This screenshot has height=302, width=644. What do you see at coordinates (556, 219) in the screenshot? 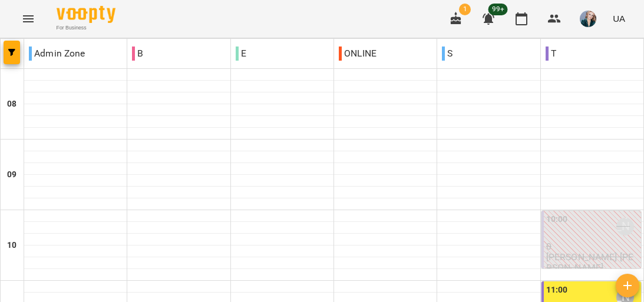
I see `label: 10:00` at bounding box center [556, 219].